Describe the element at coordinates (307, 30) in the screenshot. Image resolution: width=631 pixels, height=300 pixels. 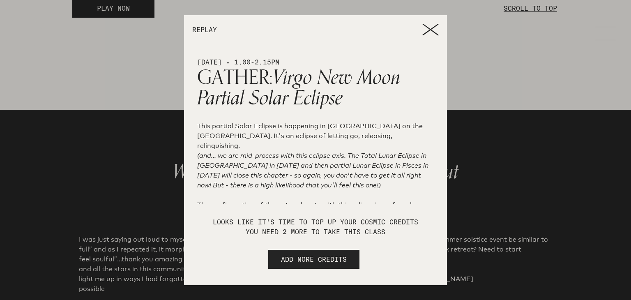
I see `p: REPLAY` at that location.